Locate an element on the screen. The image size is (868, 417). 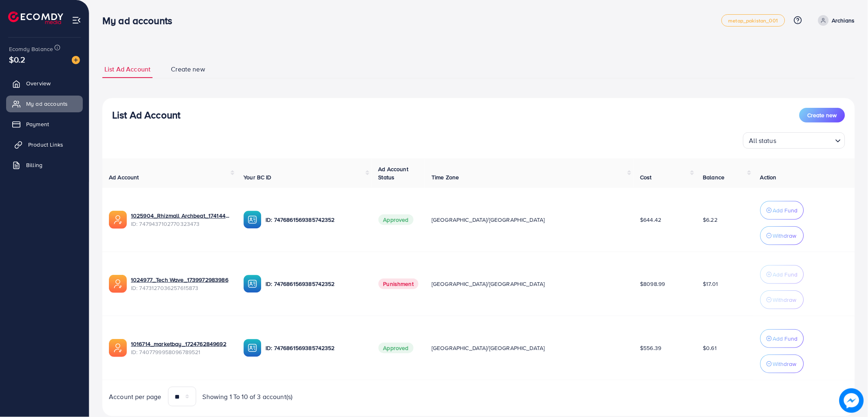
a: Payment is located at coordinates (44, 125).